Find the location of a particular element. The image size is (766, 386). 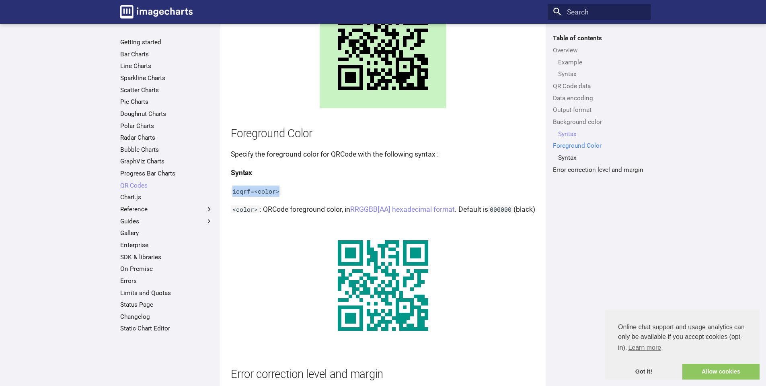

h2: Error correction level and margin is located at coordinates (383, 374).